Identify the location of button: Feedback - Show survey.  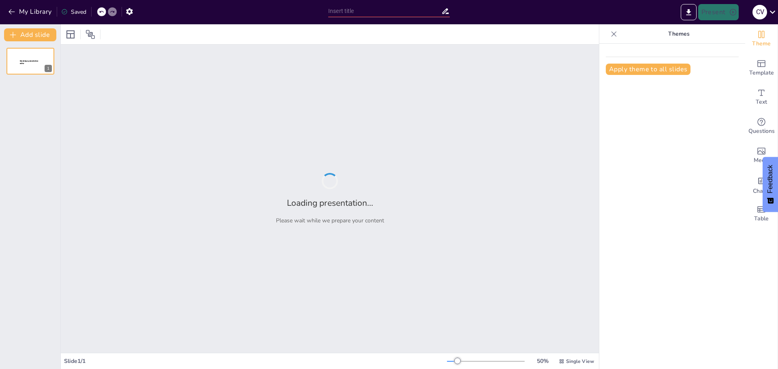
(770, 184).